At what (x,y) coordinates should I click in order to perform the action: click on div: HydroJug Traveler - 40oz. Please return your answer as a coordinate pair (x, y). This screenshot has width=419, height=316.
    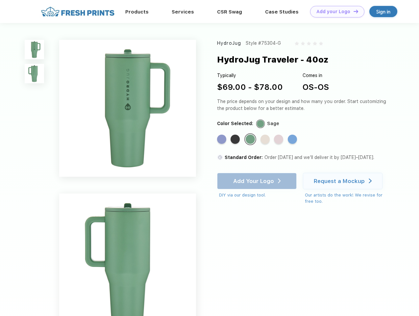
    Looking at the image, I should click on (273, 60).